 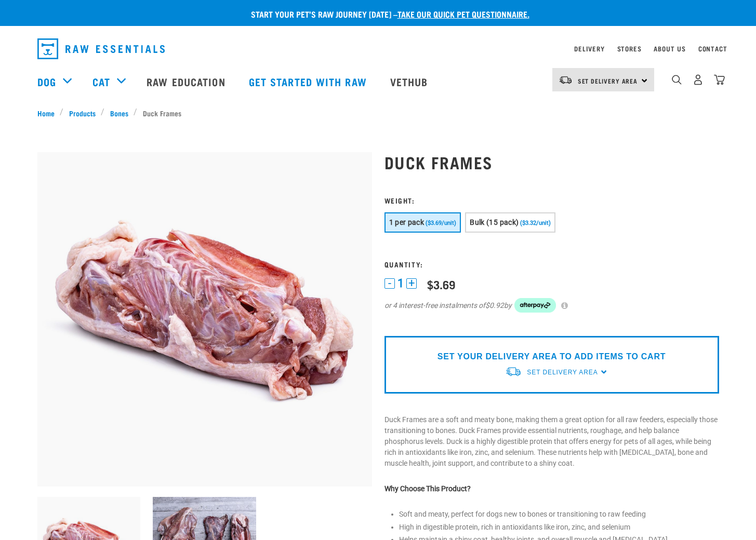 I want to click on a: Delivery, so click(x=589, y=49).